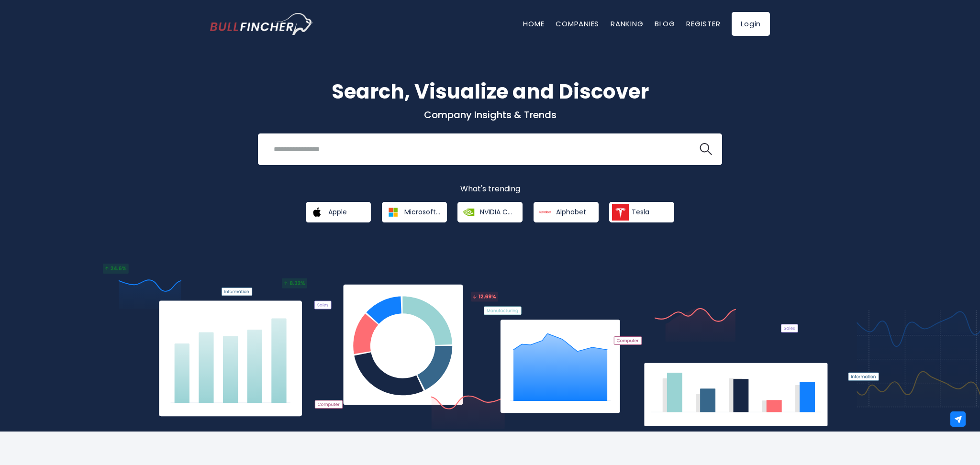 The image size is (980, 465). I want to click on a: Blog, so click(665, 24).